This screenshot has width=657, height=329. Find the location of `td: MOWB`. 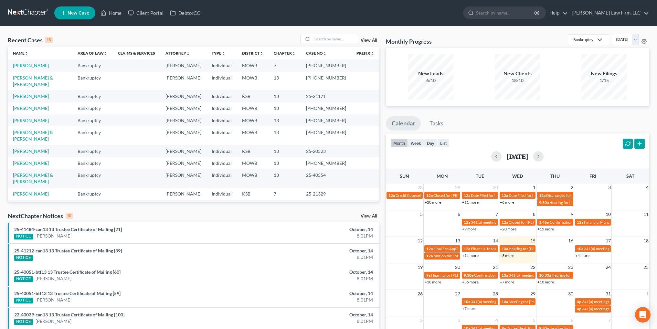

td: MOWB is located at coordinates (253, 163).